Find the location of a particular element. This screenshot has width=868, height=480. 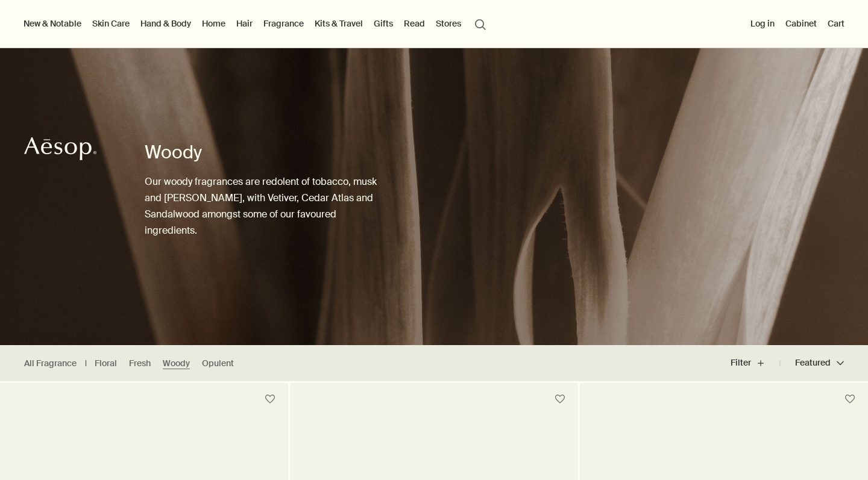

a: Read is located at coordinates (414, 23).